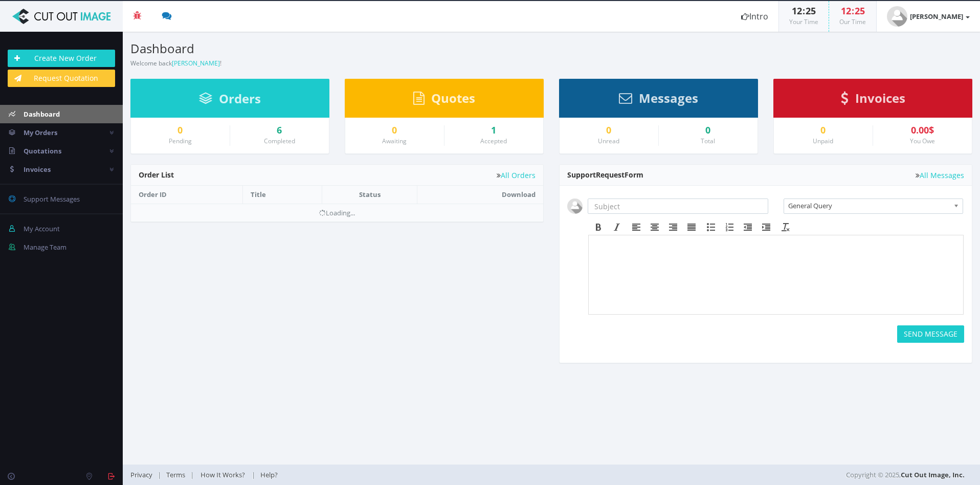 This screenshot has width=980, height=485. Describe the element at coordinates (223, 475) in the screenshot. I see `a: How It Works?` at that location.